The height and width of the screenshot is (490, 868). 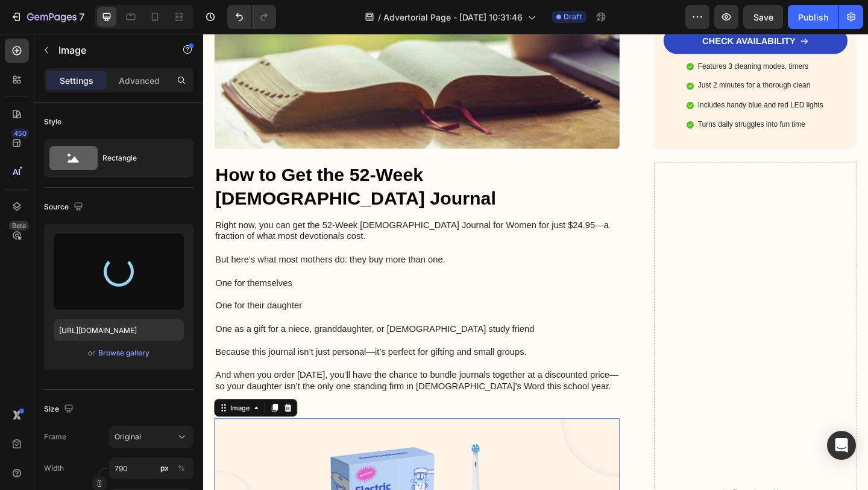 I want to click on div: Rectangle, so click(x=139, y=158).